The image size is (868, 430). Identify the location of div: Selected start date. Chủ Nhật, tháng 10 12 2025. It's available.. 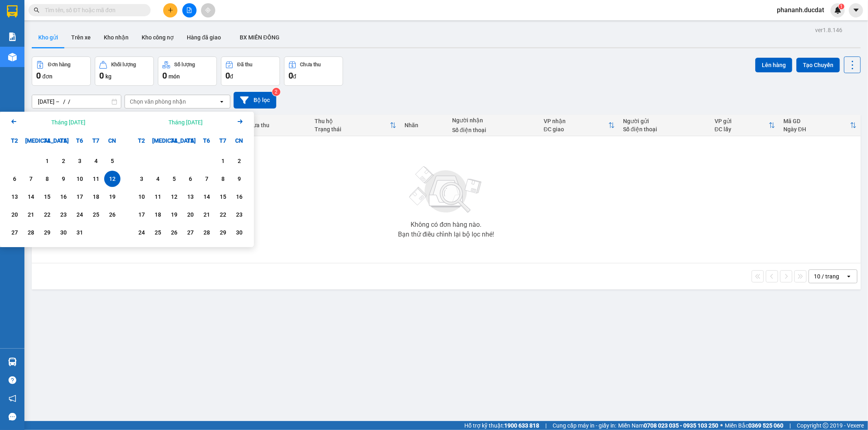
(113, 179).